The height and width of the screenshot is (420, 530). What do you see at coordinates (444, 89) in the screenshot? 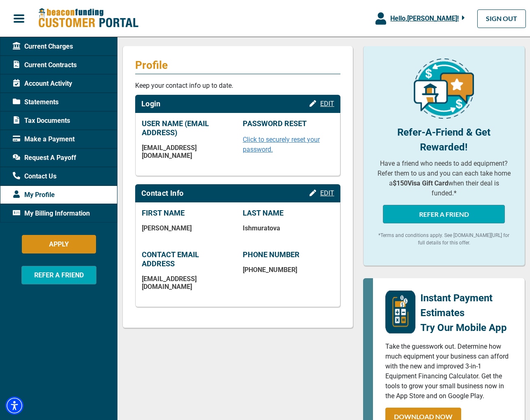
I see `img: refer-a-friend-icon.png` at bounding box center [444, 89].